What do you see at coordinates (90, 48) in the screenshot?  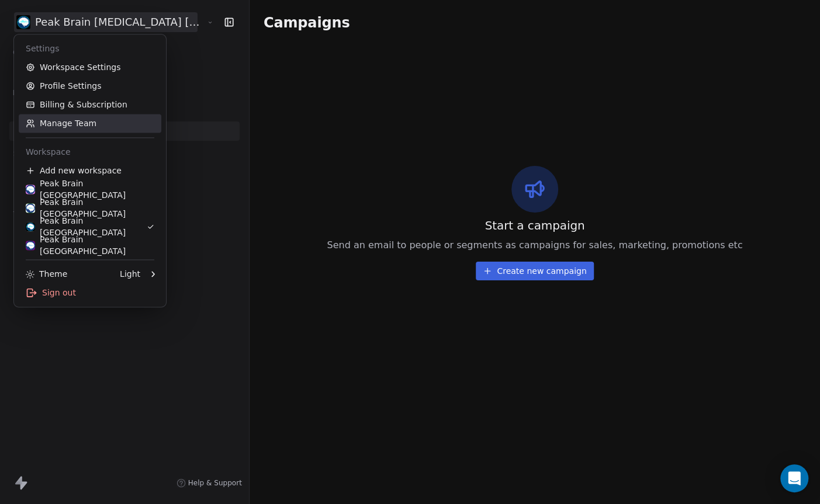 I see `div: Settings` at bounding box center [90, 48].